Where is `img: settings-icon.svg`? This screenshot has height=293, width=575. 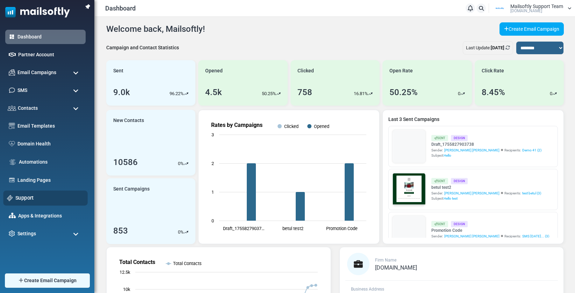 img: settings-icon.svg is located at coordinates (12, 233).